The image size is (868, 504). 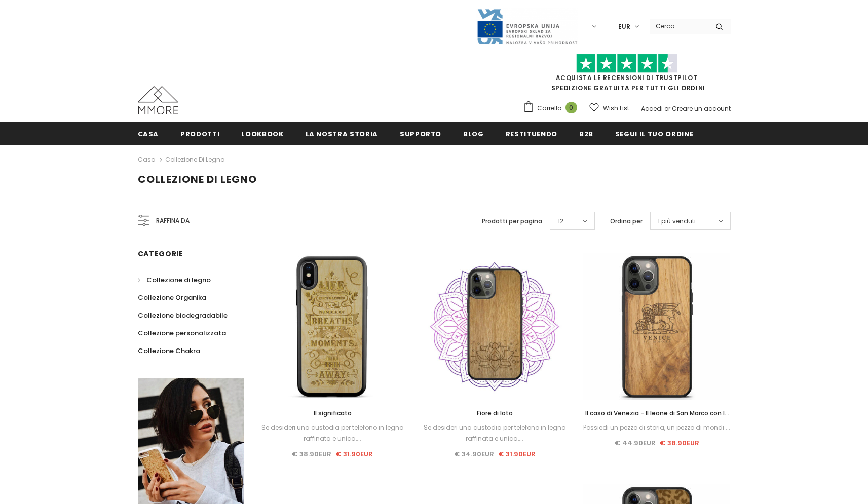 What do you see at coordinates (635, 442) in the screenshot?
I see `span: € 44.90EUR` at bounding box center [635, 442].